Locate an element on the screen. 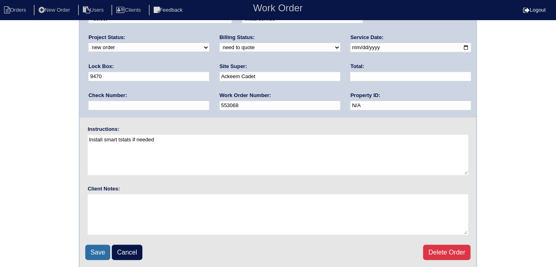 The width and height of the screenshot is (556, 267). label: Project Status: is located at coordinates (107, 37).